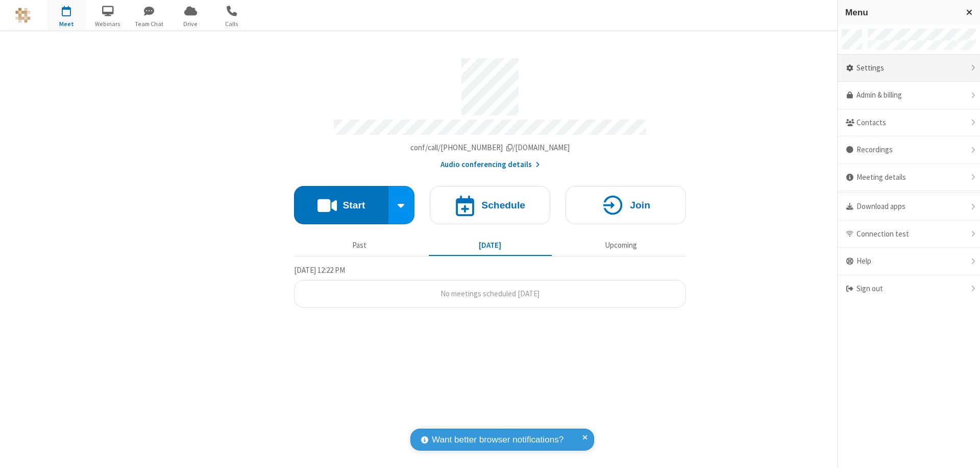 Image resolution: width=980 pixels, height=468 pixels. What do you see at coordinates (67, 24) in the screenshot?
I see `span: Meet` at bounding box center [67, 24].